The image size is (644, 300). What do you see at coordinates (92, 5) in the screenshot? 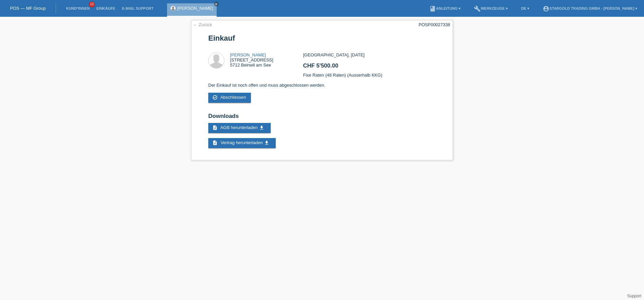
I see `span: 10` at bounding box center [92, 5].